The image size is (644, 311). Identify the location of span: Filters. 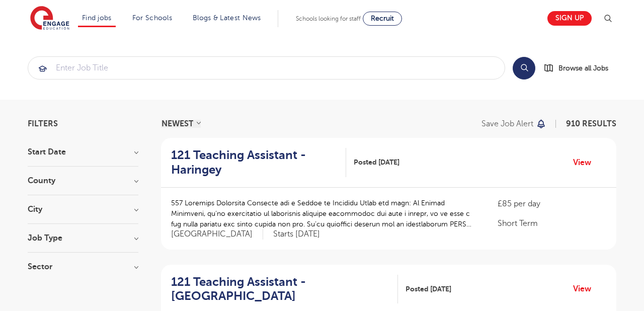
(43, 124).